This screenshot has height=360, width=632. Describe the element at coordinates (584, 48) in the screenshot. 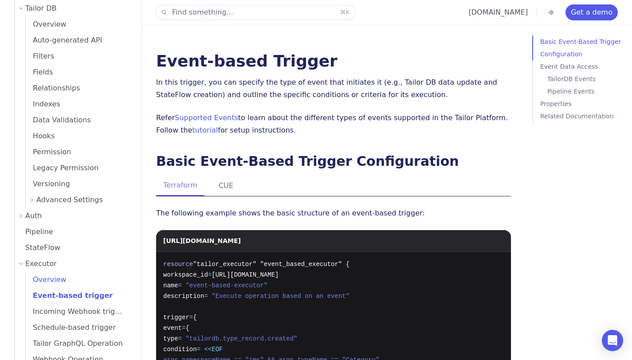

I see `p: Basic Event-Based Trigger Configuration` at that location.